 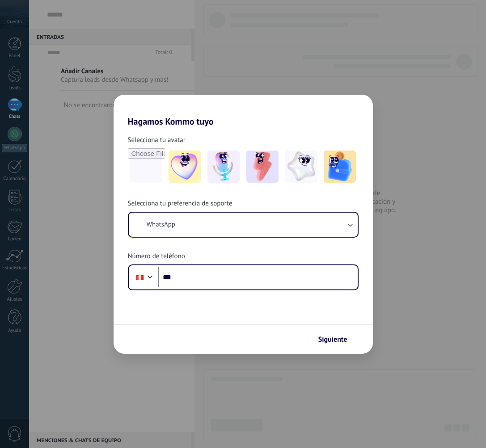 What do you see at coordinates (340, 166) in the screenshot?
I see `img: -5.jpeg` at bounding box center [340, 166].